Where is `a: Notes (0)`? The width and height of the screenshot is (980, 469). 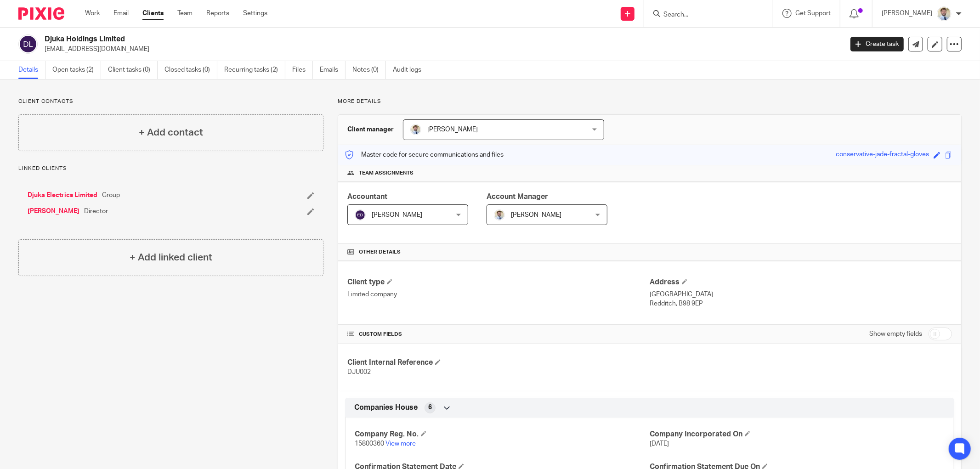
a: Notes (0) is located at coordinates (369, 70).